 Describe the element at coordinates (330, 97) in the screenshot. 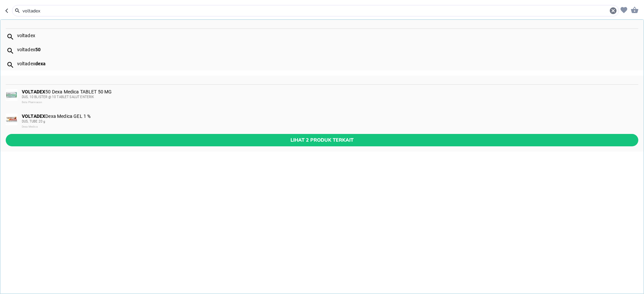

I see `div: 50 Dexa Medica TABLET 50 MG` at that location.